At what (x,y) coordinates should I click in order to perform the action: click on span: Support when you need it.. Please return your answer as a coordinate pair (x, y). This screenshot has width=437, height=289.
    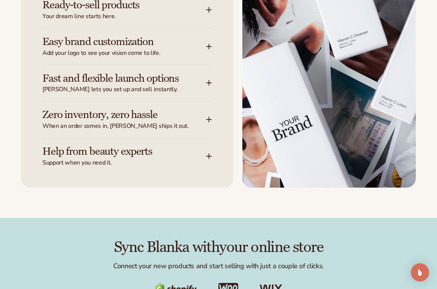
    Looking at the image, I should click on (124, 163).